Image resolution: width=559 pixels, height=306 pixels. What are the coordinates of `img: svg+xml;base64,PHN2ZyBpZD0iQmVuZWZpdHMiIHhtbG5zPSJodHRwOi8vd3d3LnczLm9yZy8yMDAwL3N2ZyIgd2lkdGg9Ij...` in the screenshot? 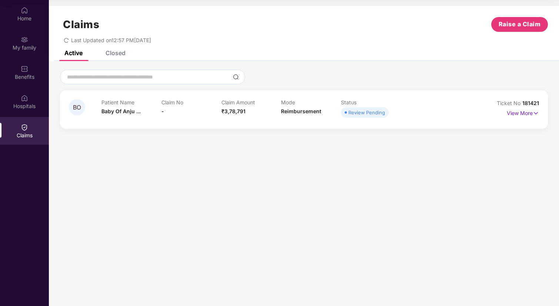 It's located at (24, 69).